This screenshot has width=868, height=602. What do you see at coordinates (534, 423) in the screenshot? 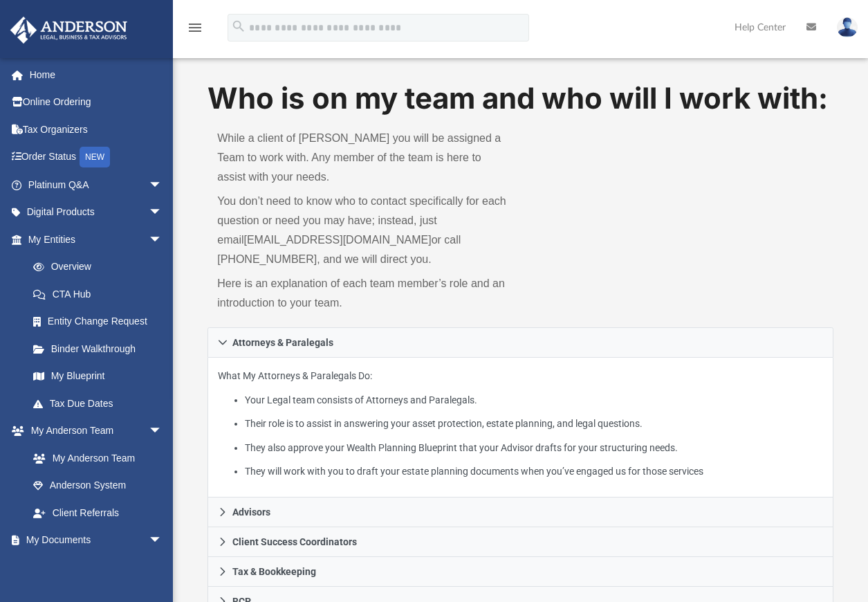
I see `li: Their role is to assist in answering your asset protection, estate planning, and legal questions.` at bounding box center [534, 423].